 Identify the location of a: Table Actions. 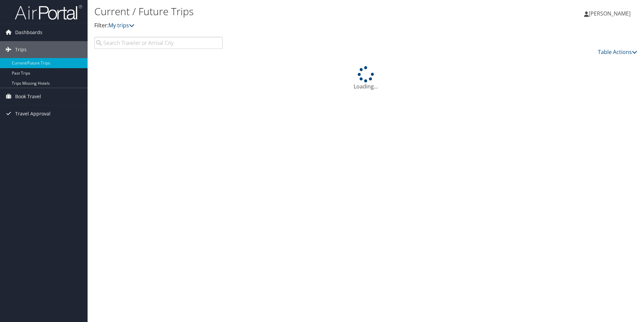
(618, 52).